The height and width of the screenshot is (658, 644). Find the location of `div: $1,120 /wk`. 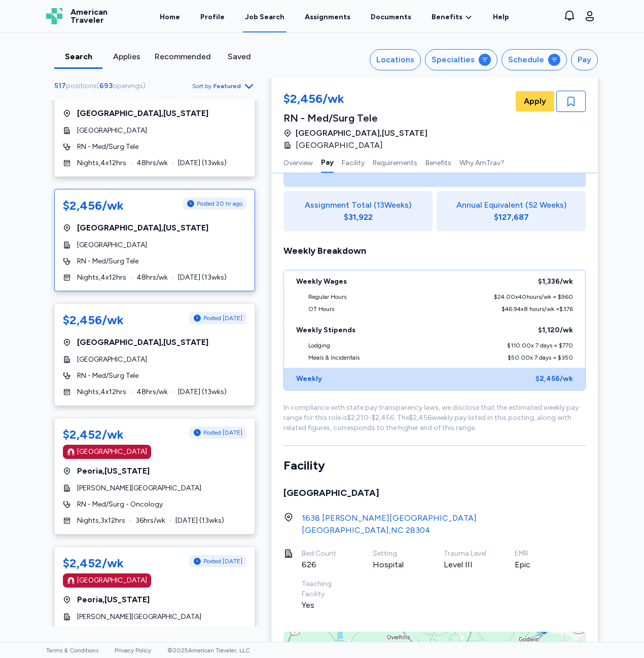

div: $1,120 /wk is located at coordinates (555, 331).